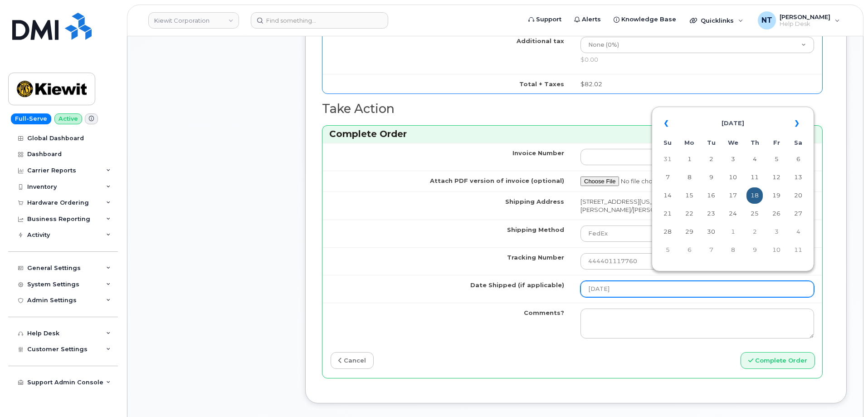 The height and width of the screenshot is (417, 868). What do you see at coordinates (352, 360) in the screenshot?
I see `a: cancel` at bounding box center [352, 360].